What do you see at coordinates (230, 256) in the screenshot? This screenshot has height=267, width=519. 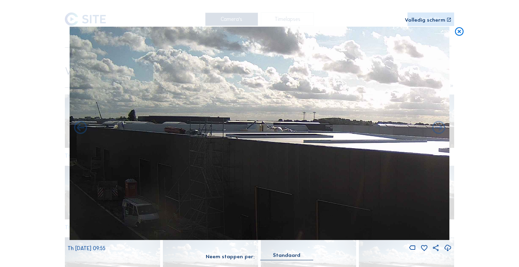 I see `div: Neem stappen per:` at bounding box center [230, 256].